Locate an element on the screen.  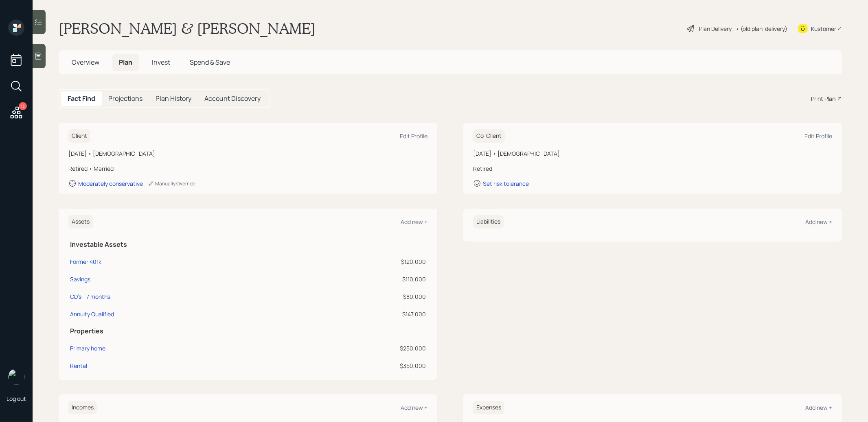
h5: Investable Assets is located at coordinates (248, 244).